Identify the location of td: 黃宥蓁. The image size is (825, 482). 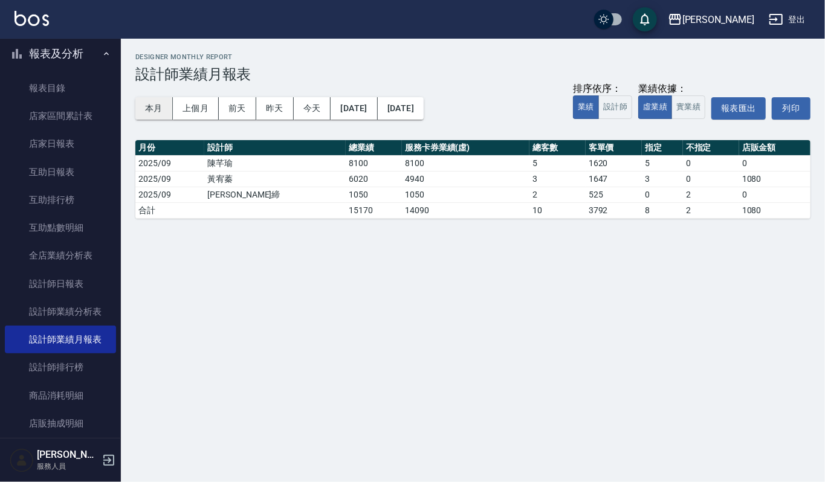
(275, 179).